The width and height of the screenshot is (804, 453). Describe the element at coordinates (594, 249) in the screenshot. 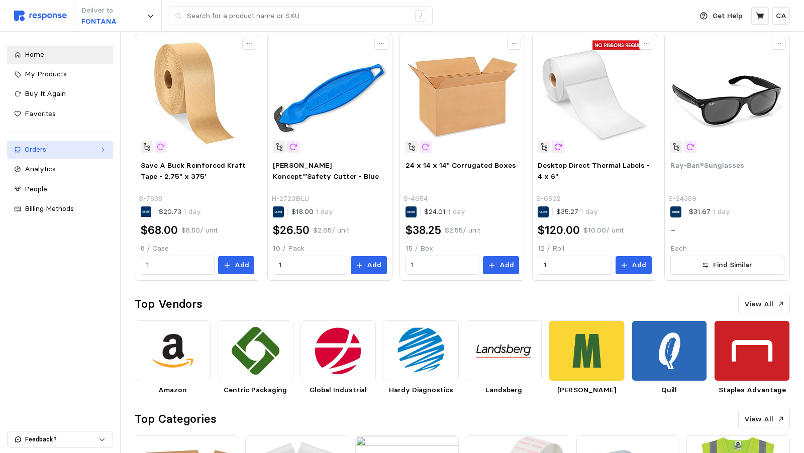

I see `p: 12 / Roll` at that location.